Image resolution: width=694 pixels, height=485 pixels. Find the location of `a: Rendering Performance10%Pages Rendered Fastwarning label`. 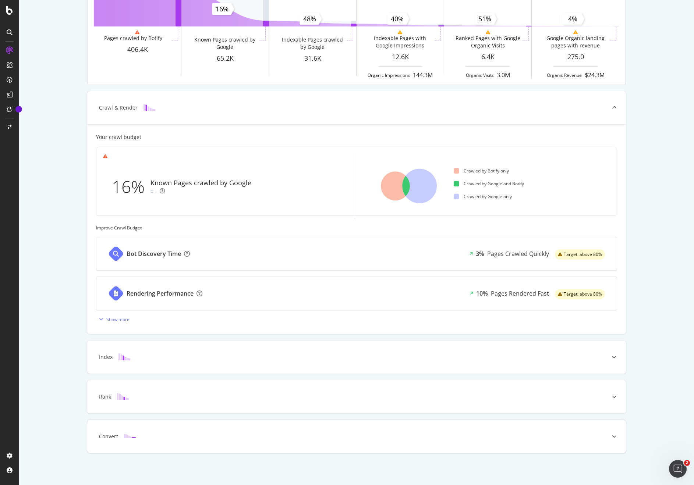

a: Rendering Performance10%Pages Rendered Fastwarning label is located at coordinates (356, 294).